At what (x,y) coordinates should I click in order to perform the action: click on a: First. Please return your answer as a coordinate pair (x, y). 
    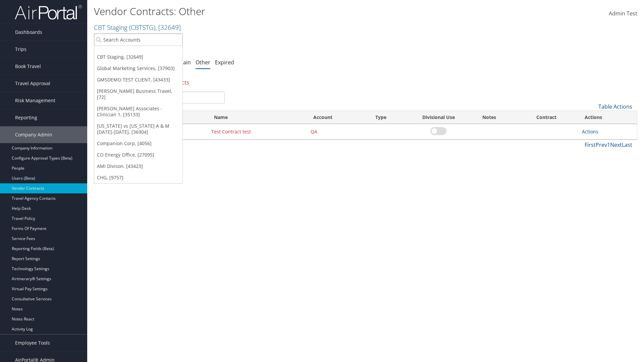
    Looking at the image, I should click on (590, 145).